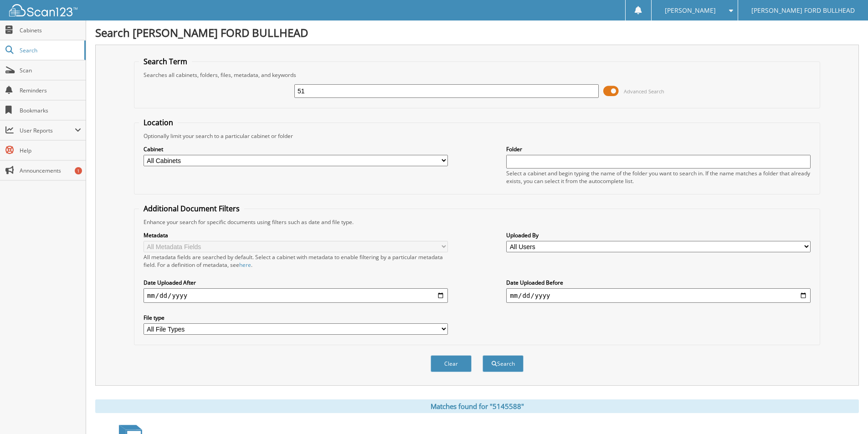 This screenshot has width=868, height=434. Describe the element at coordinates (295, 282) in the screenshot. I see `label: Date Uploaded After` at that location.